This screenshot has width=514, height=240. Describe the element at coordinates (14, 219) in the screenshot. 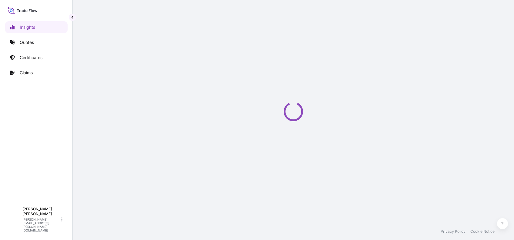

I see `span: J` at that location.